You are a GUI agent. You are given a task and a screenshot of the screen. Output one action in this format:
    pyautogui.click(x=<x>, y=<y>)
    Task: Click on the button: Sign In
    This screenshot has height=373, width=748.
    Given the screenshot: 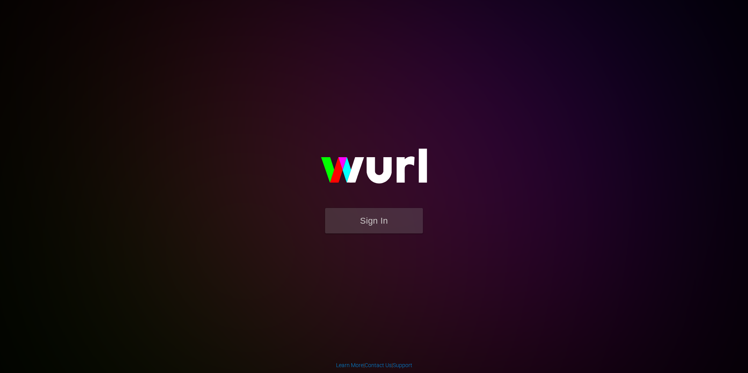 What is the action you would take?
    pyautogui.click(x=374, y=221)
    